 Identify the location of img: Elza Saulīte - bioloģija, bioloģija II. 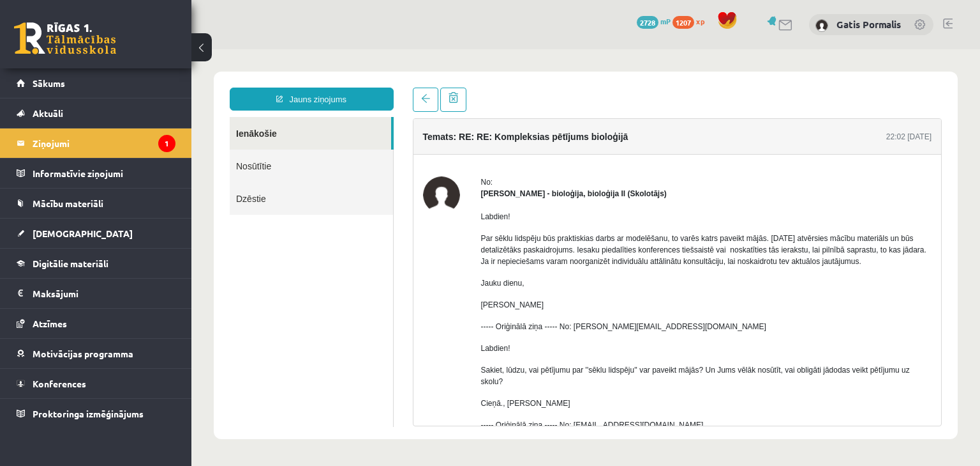
(250, 145).